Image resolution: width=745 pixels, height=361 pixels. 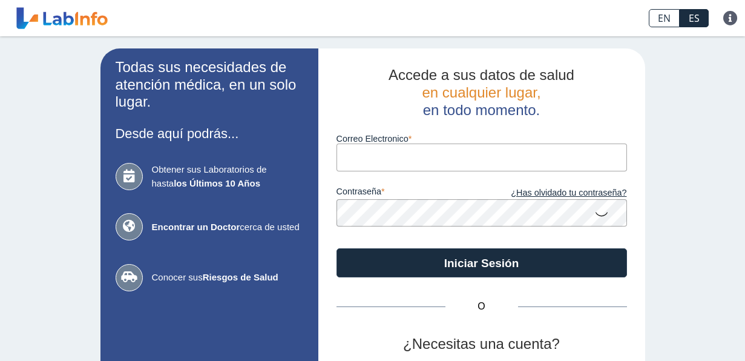 I want to click on a: ES, so click(x=694, y=18).